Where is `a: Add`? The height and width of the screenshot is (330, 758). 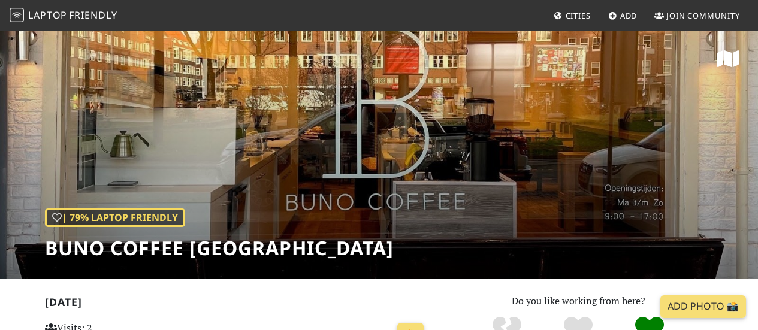
a: Add is located at coordinates (623, 16).